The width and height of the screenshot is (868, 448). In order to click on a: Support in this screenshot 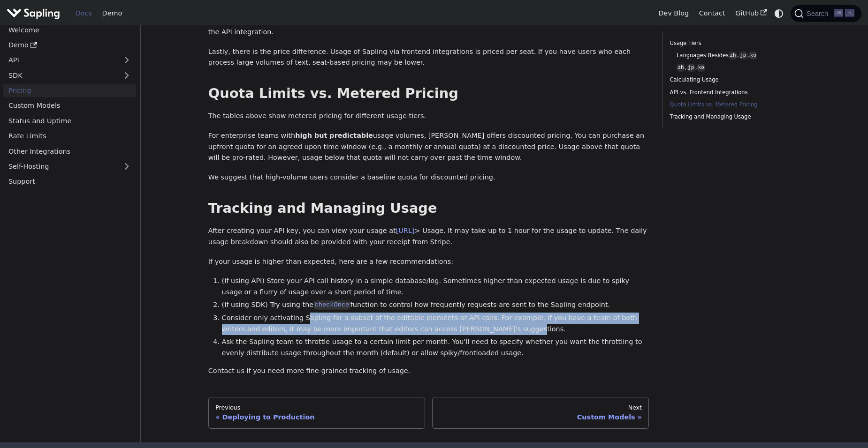, I will do `click(69, 182)`.